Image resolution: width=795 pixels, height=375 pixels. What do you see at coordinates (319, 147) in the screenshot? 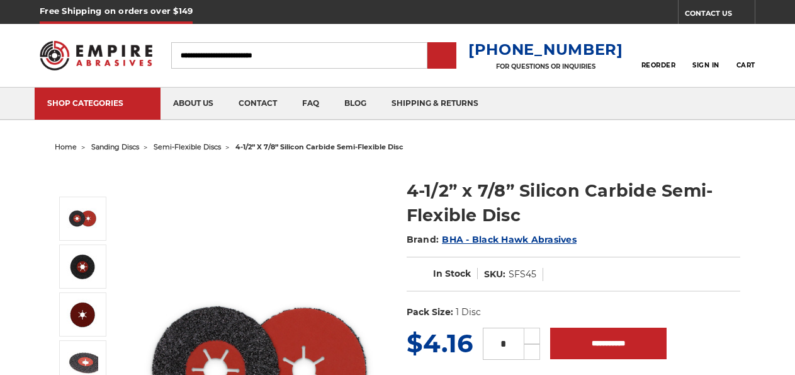
I see `span: 4-1/2” x 7/8” silicon carbide semi-flexible disc` at bounding box center [319, 147].